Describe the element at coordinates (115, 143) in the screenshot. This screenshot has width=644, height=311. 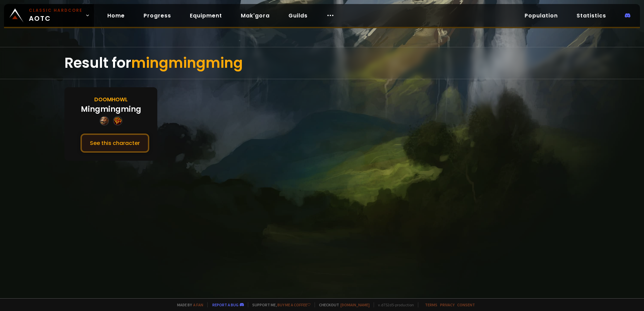
I see `button: See this character` at that location.